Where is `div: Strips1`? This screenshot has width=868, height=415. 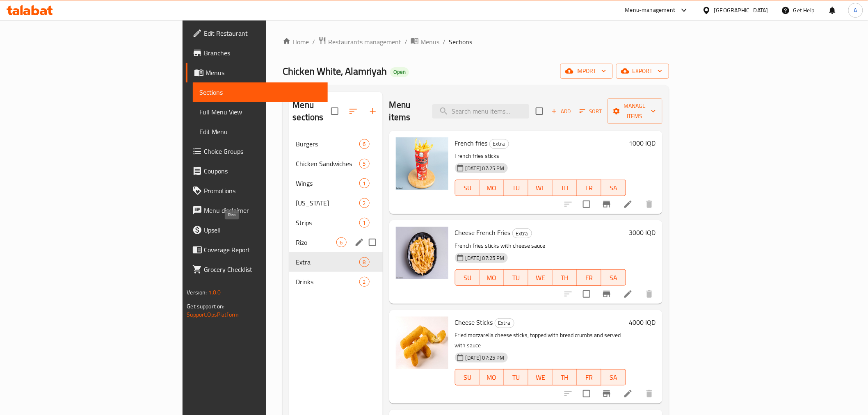
div: Strips1 is located at coordinates (335, 222).